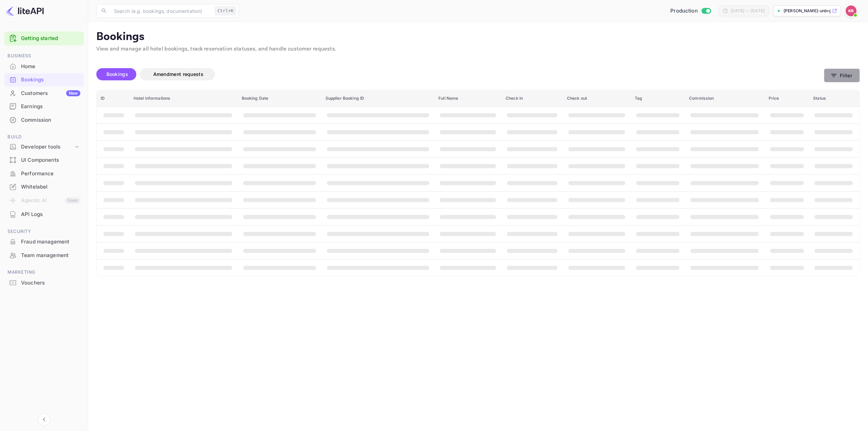 Image resolution: width=868 pixels, height=431 pixels. Describe the element at coordinates (44, 93) in the screenshot. I see `a: CustomersNew` at that location.